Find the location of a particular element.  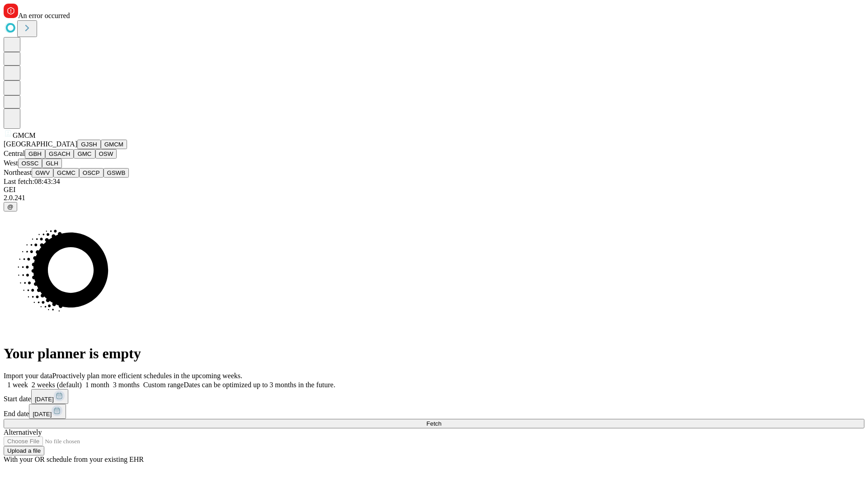

div: End date is located at coordinates (434, 411).